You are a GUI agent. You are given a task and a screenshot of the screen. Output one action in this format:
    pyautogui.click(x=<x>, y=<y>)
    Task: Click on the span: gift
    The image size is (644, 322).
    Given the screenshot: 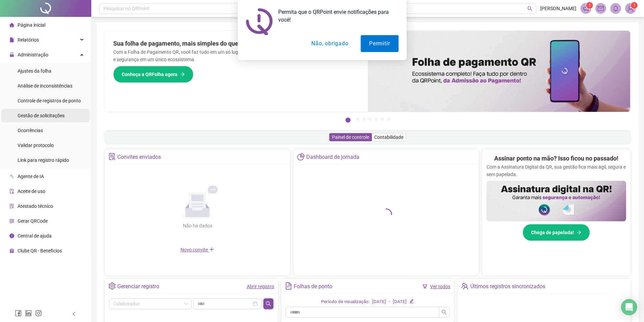 What is the action you would take?
    pyautogui.click(x=12, y=251)
    